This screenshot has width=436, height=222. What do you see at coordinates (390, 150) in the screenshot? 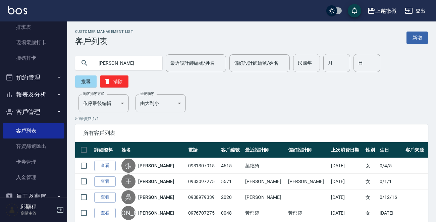
I see `th: 生日` at bounding box center [390, 150].